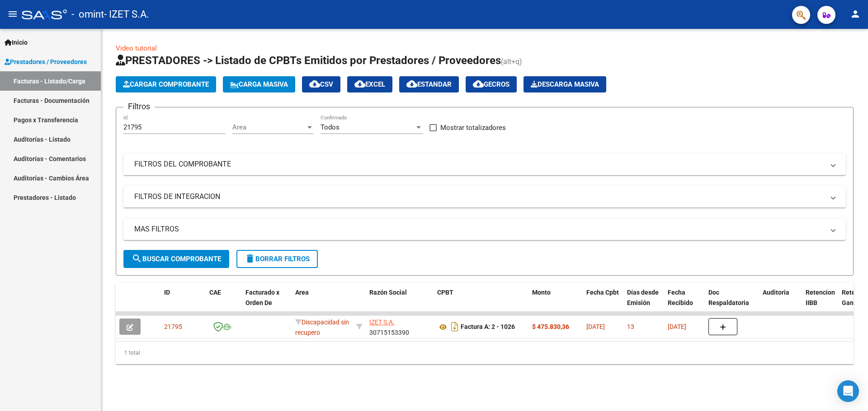 The width and height of the screenshot is (868, 411). I want to click on mat-icon: delete, so click(250, 259).